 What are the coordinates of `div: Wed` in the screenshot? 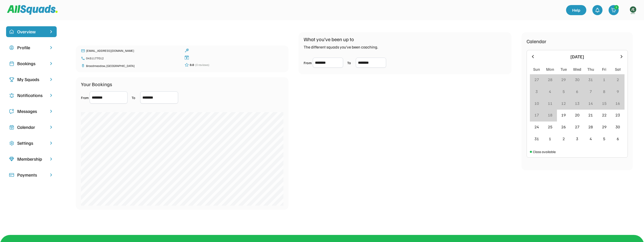 It's located at (577, 69).